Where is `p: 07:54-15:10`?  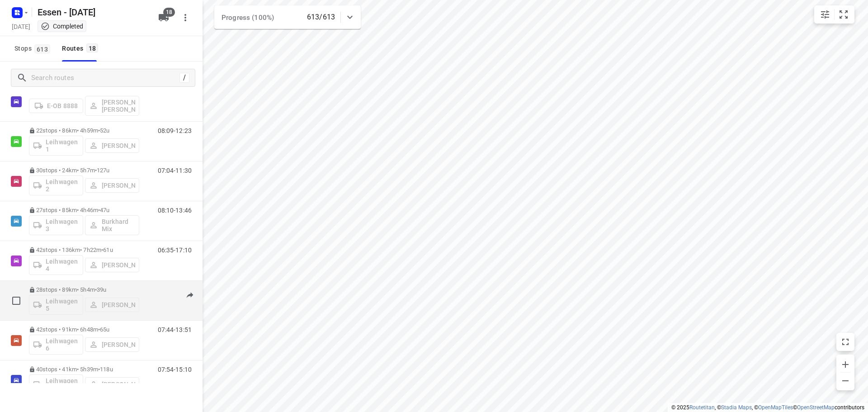 p: 07:54-15:10 is located at coordinates (175, 369).